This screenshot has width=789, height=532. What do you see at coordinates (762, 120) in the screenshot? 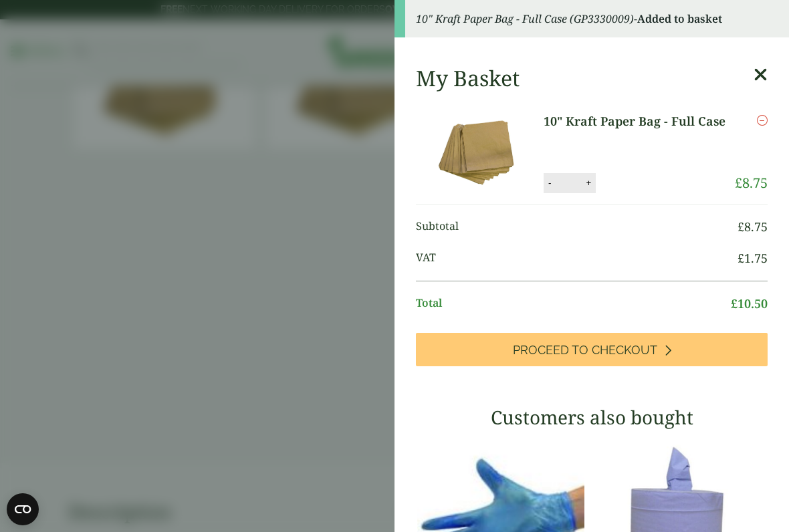
I see `a: Remove this item` at bounding box center [762, 120].